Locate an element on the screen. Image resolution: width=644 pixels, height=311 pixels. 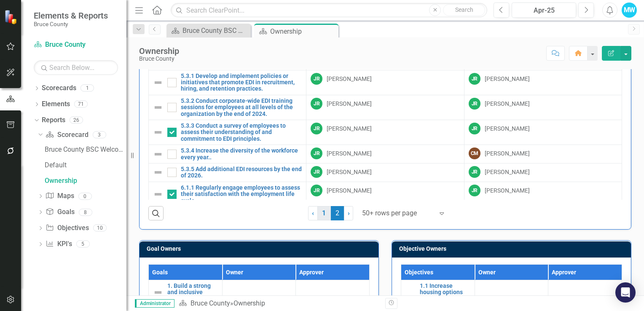
div: 3 is located at coordinates (100, 135).